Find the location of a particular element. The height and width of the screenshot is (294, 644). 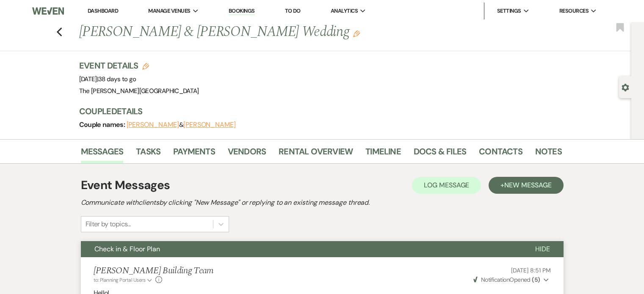

button: Hide is located at coordinates (542, 249).